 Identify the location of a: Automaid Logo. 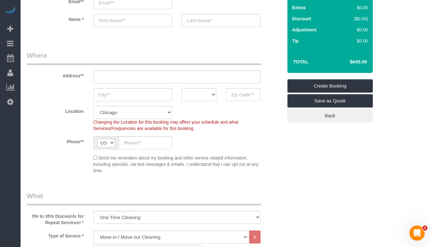
(10, 11).